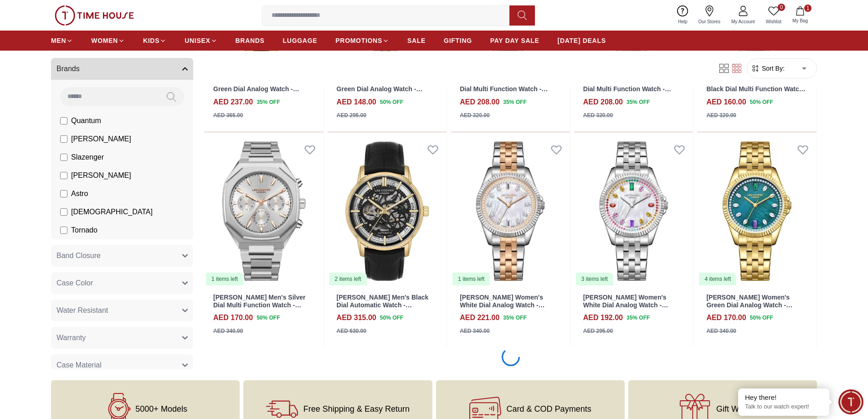  Describe the element at coordinates (458, 41) in the screenshot. I see `a: GIFTING` at that location.